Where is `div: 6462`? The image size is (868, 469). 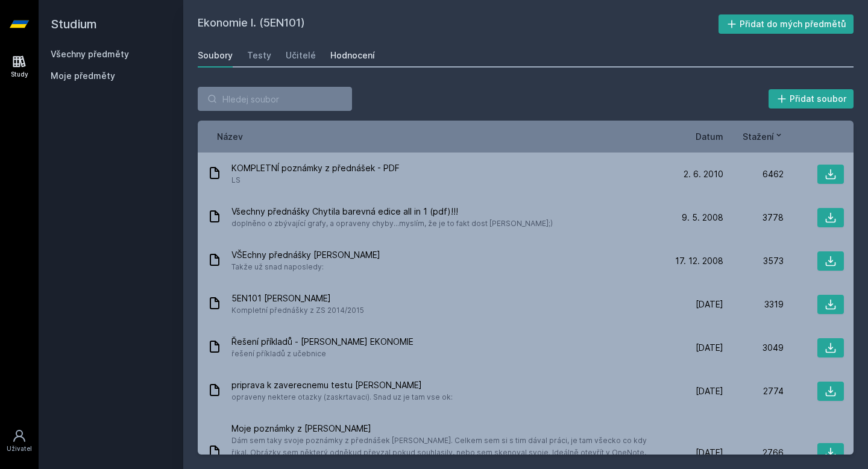 div: 6462 is located at coordinates (753, 174).